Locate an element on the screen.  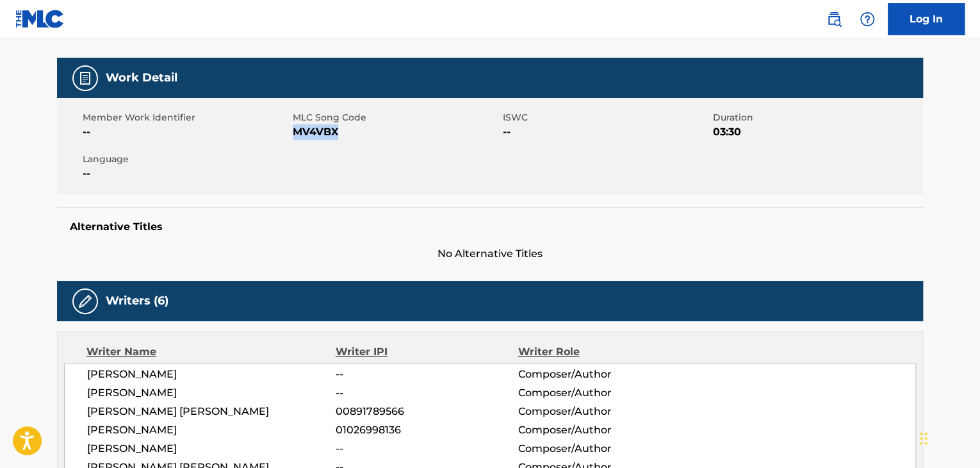
span: No Alternative Titles is located at coordinates (490, 254).